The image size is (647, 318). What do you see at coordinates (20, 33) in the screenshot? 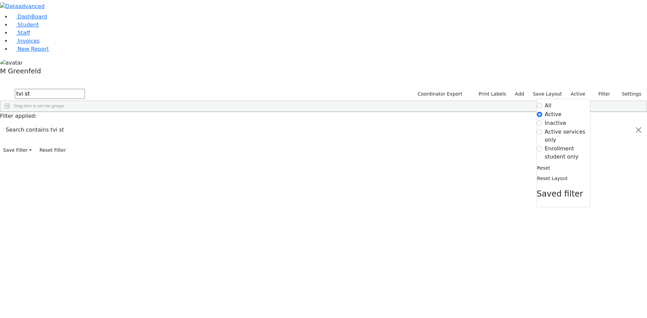
I see `a: Staff` at bounding box center [20, 33].